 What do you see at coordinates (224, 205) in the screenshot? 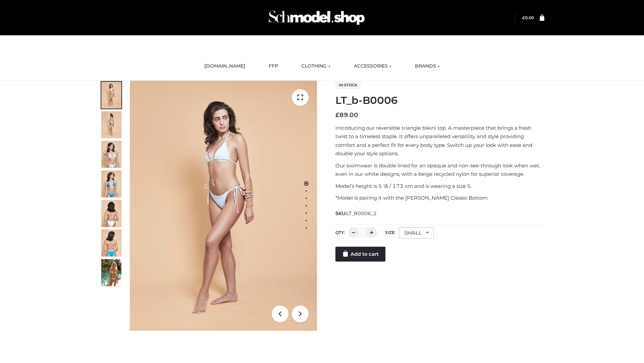
I see `img: LT_b-B0006` at bounding box center [224, 205].